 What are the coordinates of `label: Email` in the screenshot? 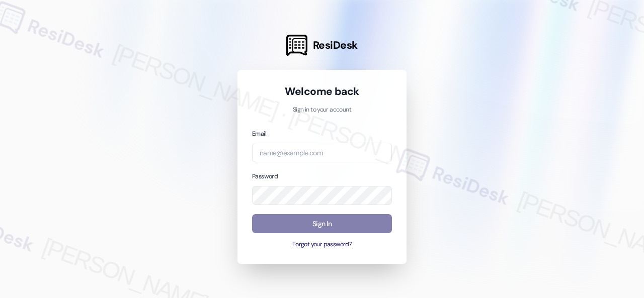 It's located at (259, 133).